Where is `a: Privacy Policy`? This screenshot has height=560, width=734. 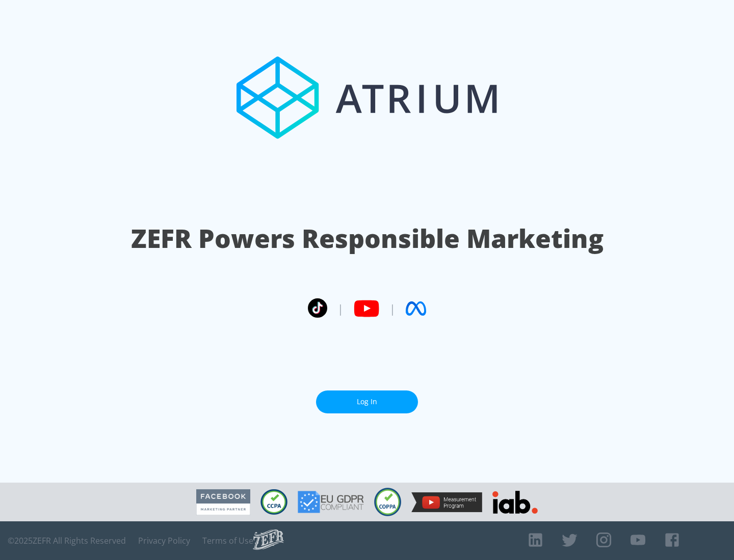
a: Privacy Policy is located at coordinates (164, 541).